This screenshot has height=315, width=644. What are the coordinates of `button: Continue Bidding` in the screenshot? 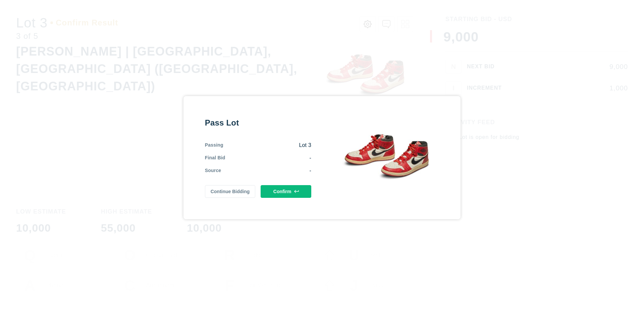 It's located at (230, 192).